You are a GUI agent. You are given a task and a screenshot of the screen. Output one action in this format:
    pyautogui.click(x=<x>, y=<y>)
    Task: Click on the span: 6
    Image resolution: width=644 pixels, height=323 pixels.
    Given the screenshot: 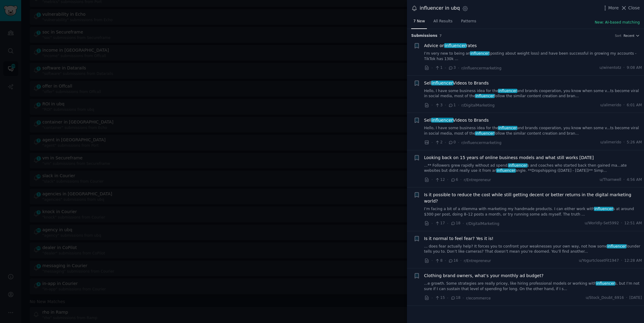 What is the action you would take?
    pyautogui.click(x=454, y=180)
    